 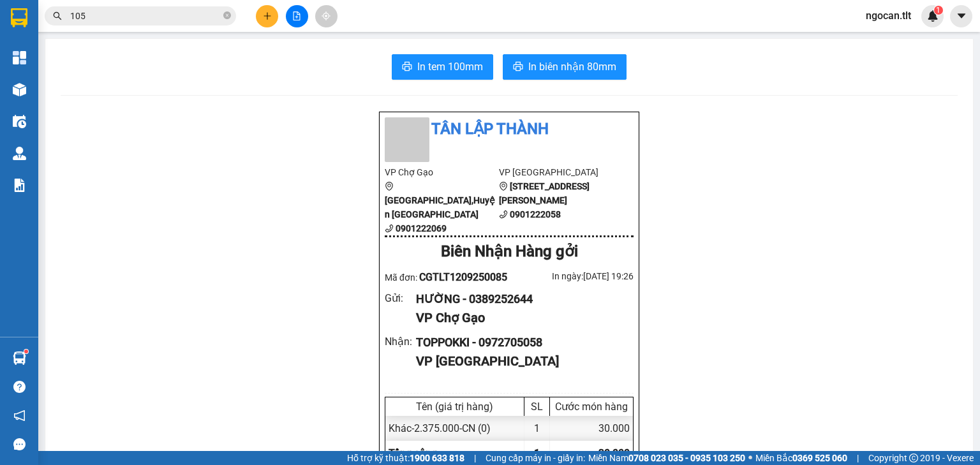 What do you see at coordinates (400, 341) in the screenshot?
I see `div: Nhận :` at bounding box center [400, 341].